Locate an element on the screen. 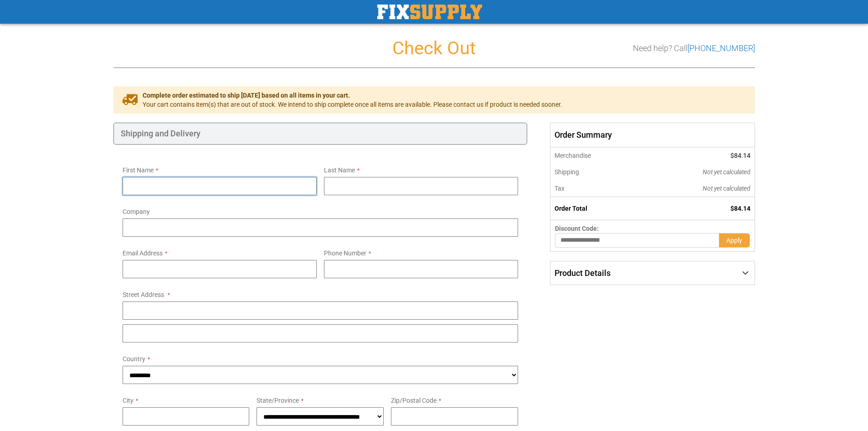  span: Last Name is located at coordinates (339, 170).